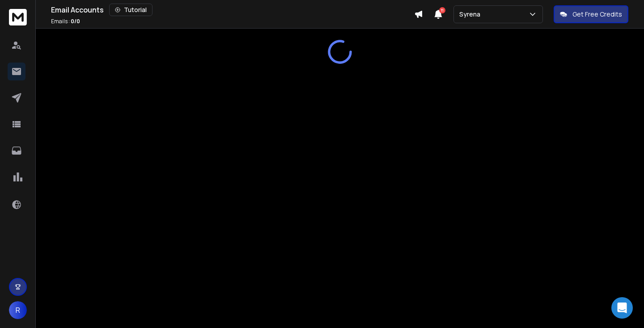 This screenshot has height=328, width=644. What do you see at coordinates (597, 15) in the screenshot?
I see `p: Get Free Credits` at bounding box center [597, 15].